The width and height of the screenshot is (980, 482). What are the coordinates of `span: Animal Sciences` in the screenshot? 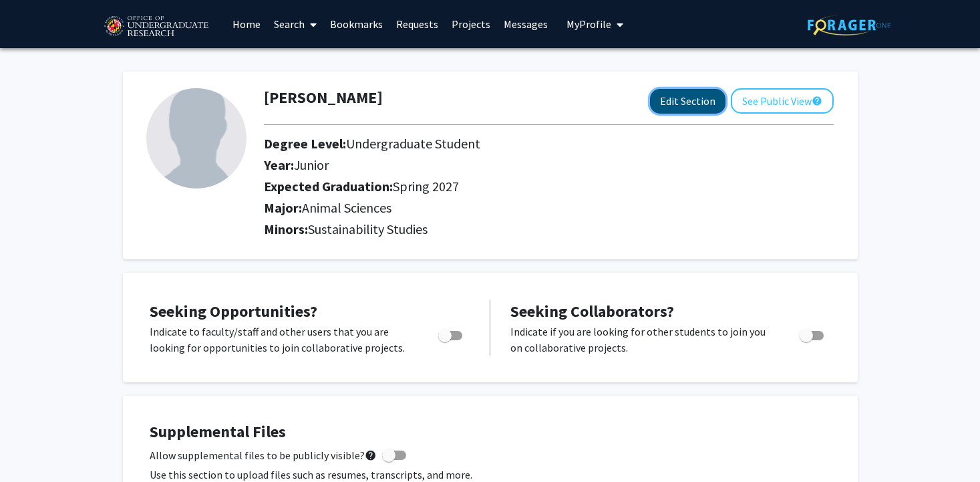 It's located at (347, 207).